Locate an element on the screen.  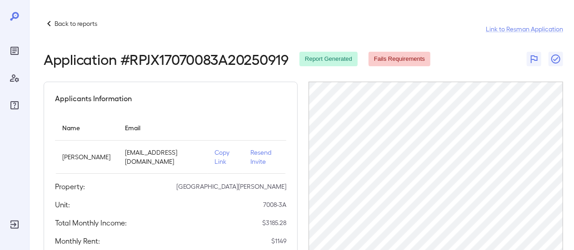
h5: Property: is located at coordinates (70, 187).